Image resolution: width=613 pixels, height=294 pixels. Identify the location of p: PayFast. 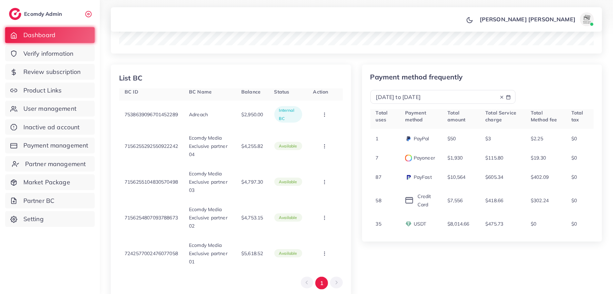
(419, 177).